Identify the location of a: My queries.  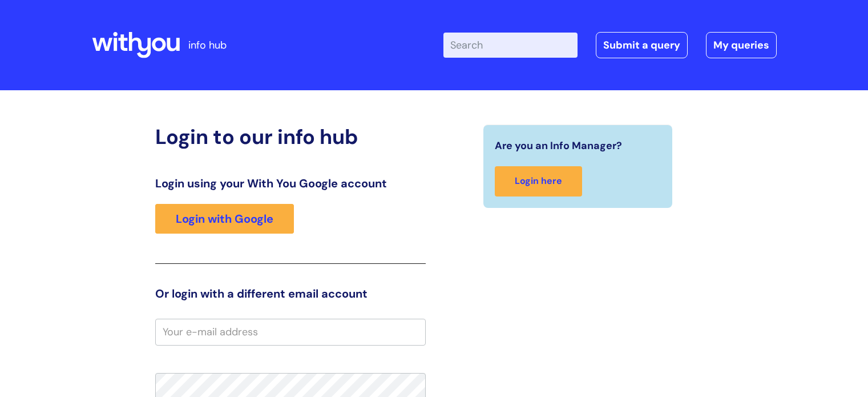
(741, 45).